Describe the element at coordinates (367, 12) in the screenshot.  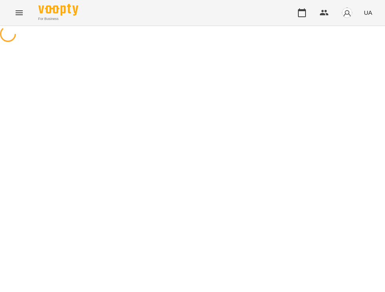
I see `button: UA` at that location.